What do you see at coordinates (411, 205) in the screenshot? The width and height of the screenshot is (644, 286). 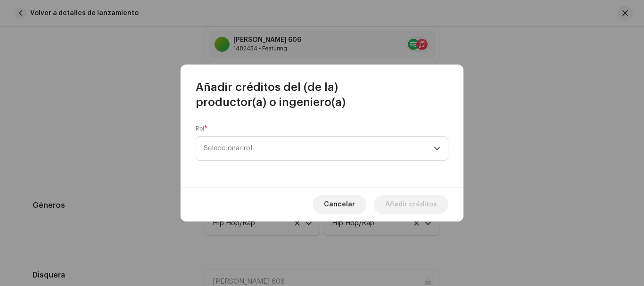 I see `span: Añadir créditos` at bounding box center [411, 205].